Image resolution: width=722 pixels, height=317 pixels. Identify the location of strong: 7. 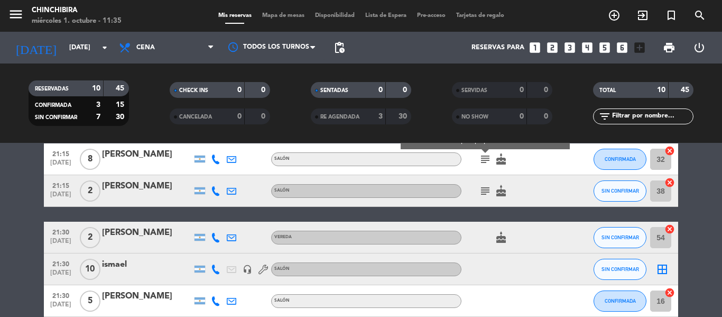
(98, 117).